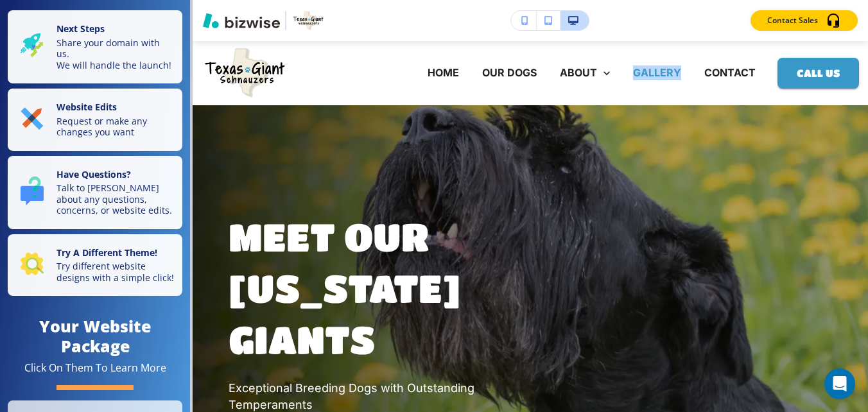  What do you see at coordinates (657, 73) in the screenshot?
I see `p: GALLERY` at bounding box center [657, 73].